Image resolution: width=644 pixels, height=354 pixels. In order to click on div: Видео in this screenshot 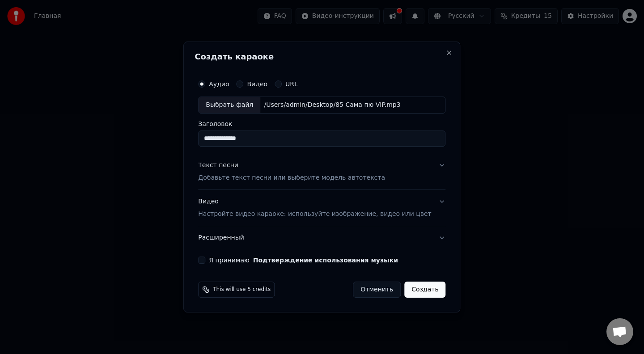, I will do `click(314, 208)`.